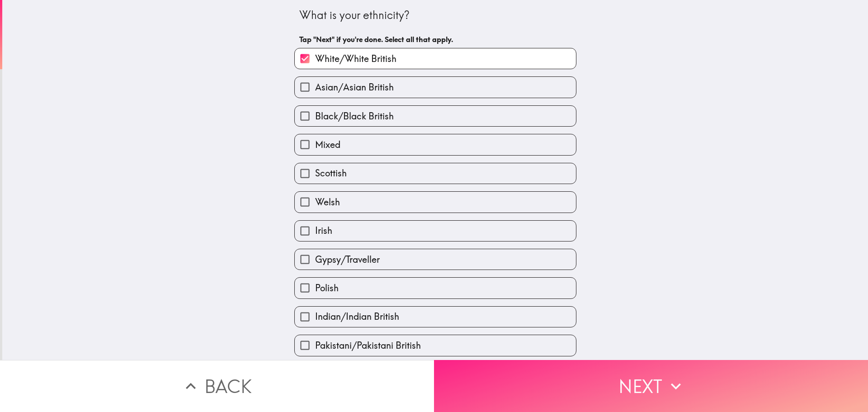  Describe the element at coordinates (347, 259) in the screenshot. I see `span: Gypsy/Traveller` at that location.